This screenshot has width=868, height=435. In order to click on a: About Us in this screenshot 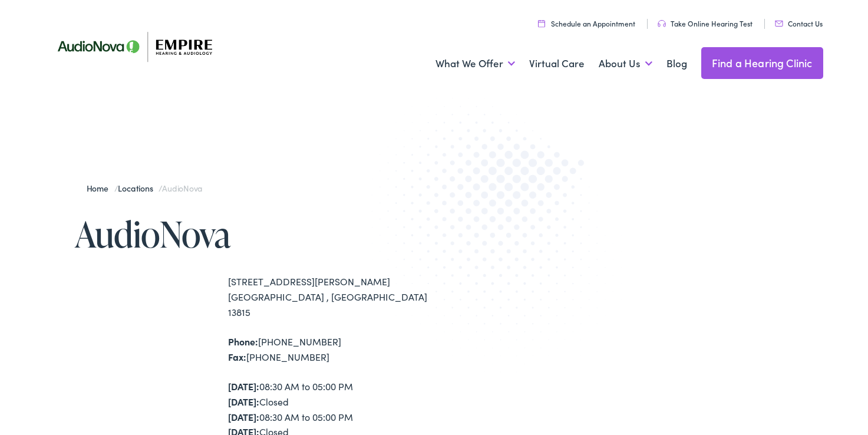, I will do `click(625, 64)`.